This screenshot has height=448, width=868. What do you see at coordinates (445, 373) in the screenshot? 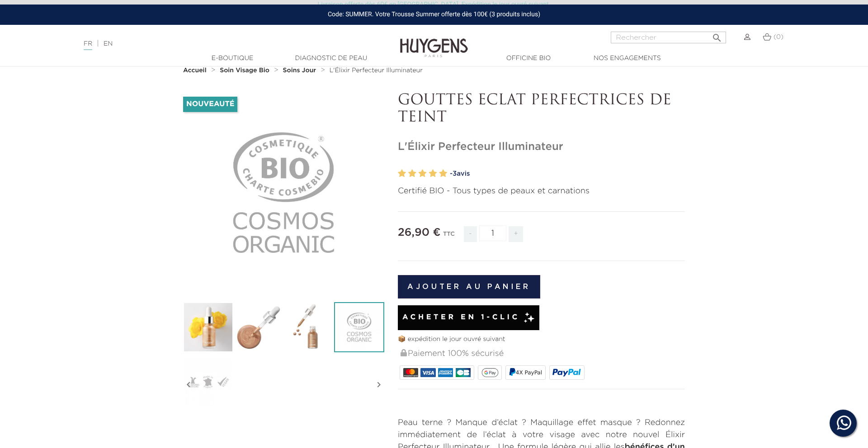
I see `img: AMEX` at bounding box center [445, 373].